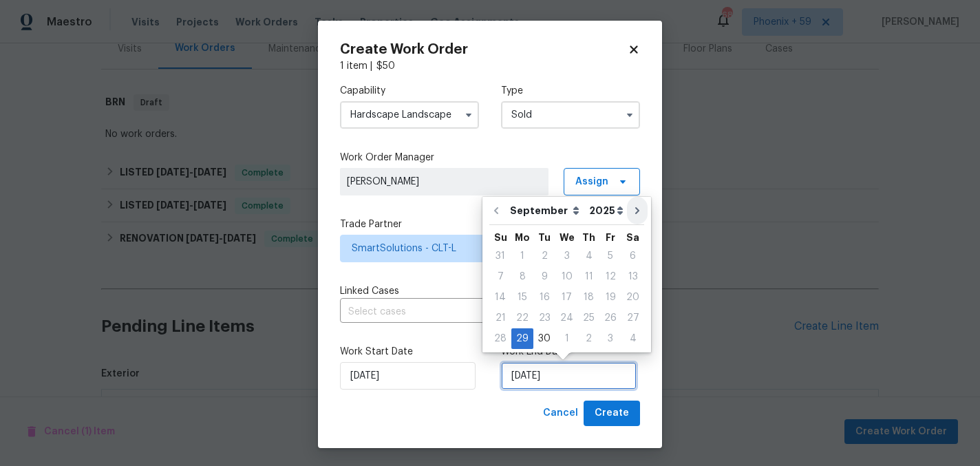  What do you see at coordinates (566, 298) in the screenshot?
I see `div: Wed Sep 17 2025` at bounding box center [566, 298].